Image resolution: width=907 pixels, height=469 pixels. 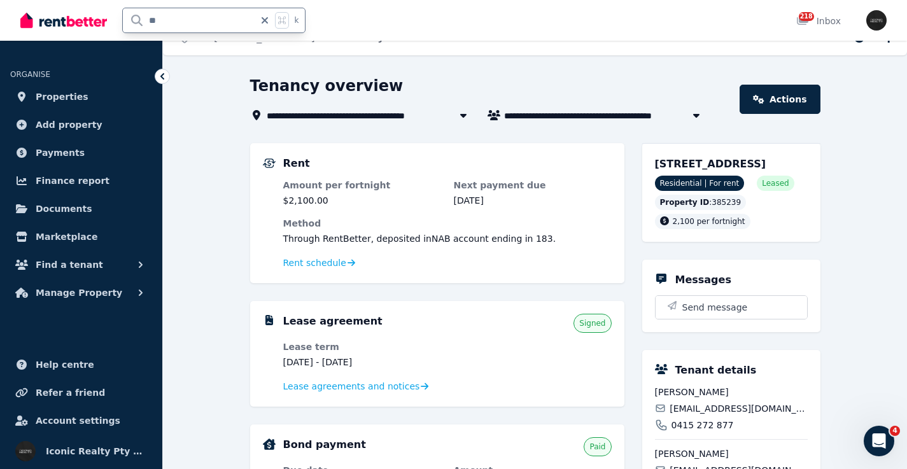 What do you see at coordinates (69, 125) in the screenshot?
I see `span: Add property` at bounding box center [69, 125].